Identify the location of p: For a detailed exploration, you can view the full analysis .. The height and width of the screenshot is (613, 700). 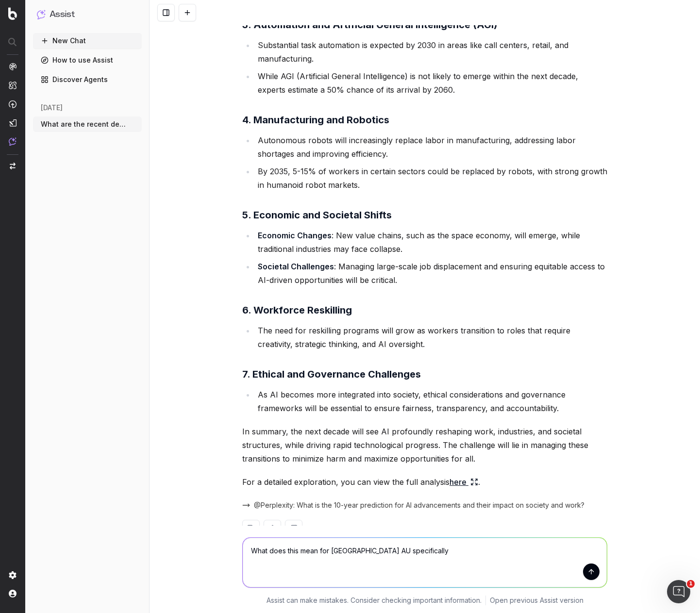
(425, 482).